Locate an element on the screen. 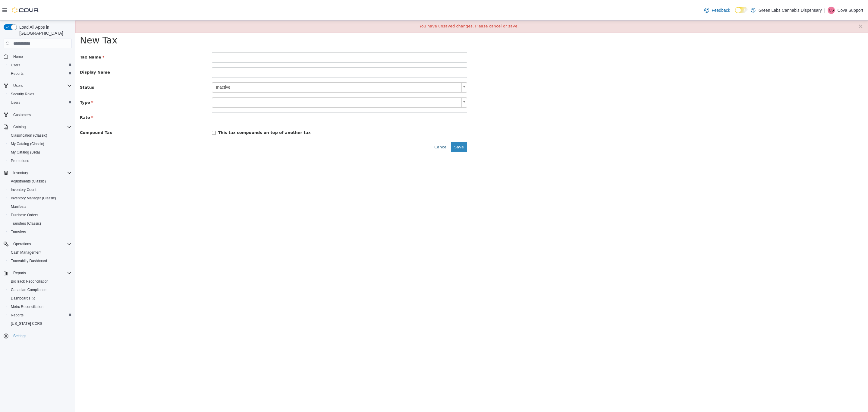 The width and height of the screenshot is (868, 412). span: Washington CCRS is located at coordinates (40, 323).